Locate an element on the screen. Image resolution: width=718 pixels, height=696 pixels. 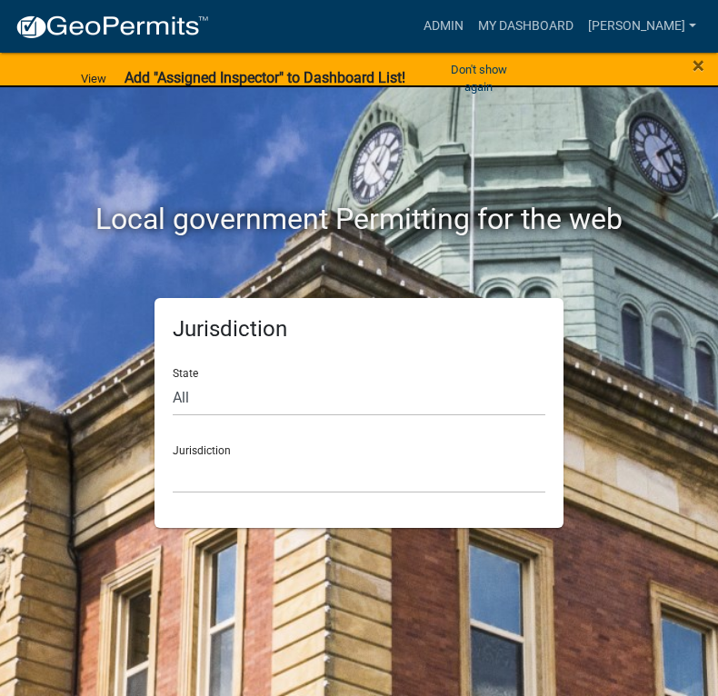
button: Close is located at coordinates (698, 65).